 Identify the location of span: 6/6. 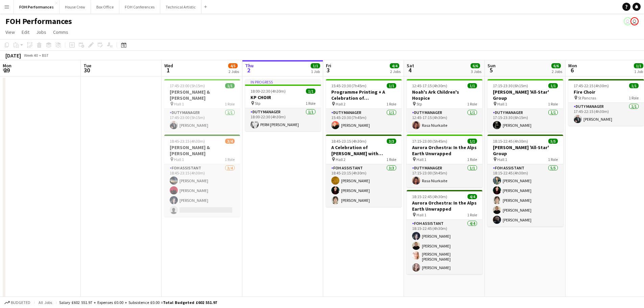
(556, 66).